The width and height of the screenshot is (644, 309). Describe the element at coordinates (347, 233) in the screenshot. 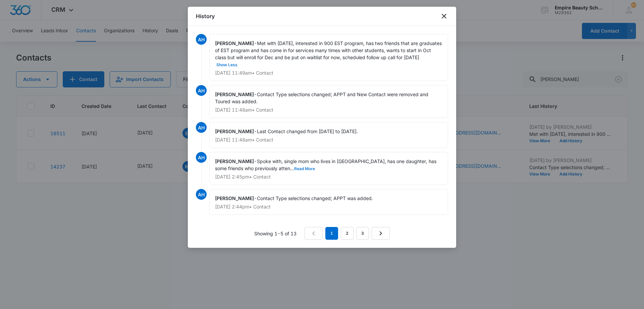

I see `a: Page 2` at that location.